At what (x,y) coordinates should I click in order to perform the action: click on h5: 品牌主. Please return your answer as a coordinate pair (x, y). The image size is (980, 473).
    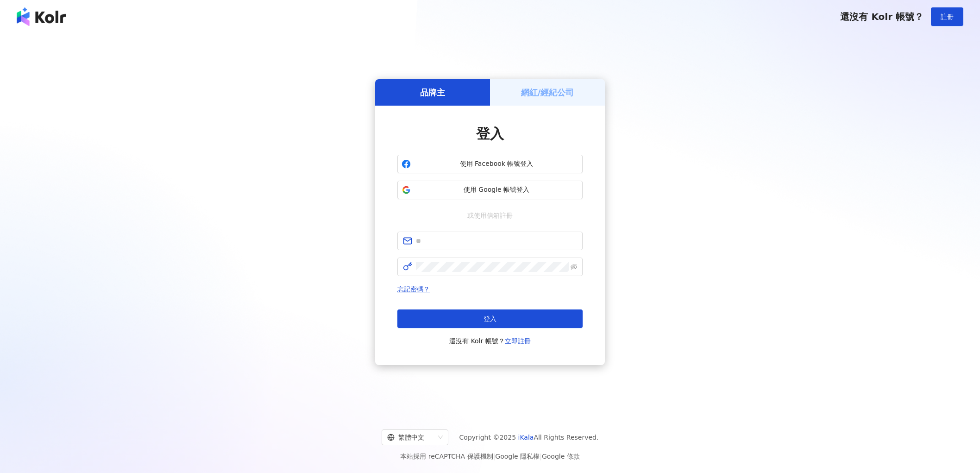
    Looking at the image, I should click on (433, 92).